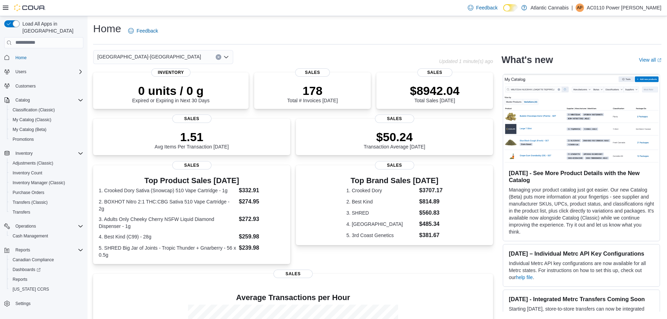 Image resolution: width=667 pixels, height=319 pixels. Describe the element at coordinates (30, 236) in the screenshot. I see `a: Cash Management` at that location.